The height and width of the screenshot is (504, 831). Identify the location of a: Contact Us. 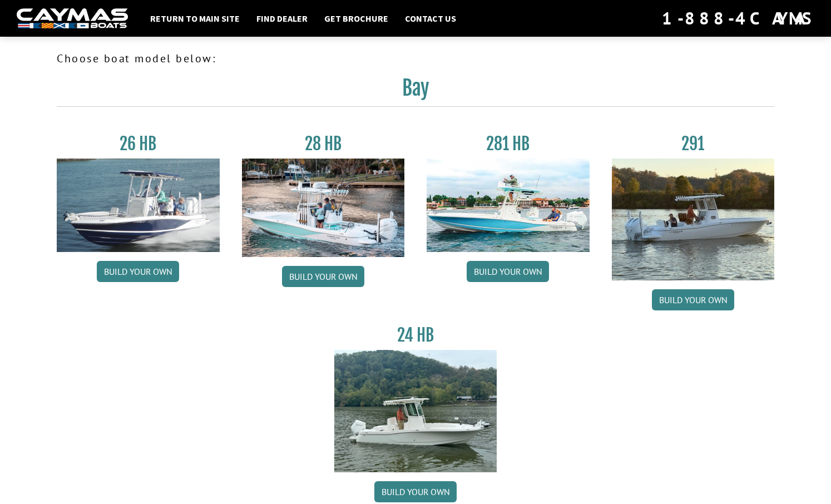
(431, 18).